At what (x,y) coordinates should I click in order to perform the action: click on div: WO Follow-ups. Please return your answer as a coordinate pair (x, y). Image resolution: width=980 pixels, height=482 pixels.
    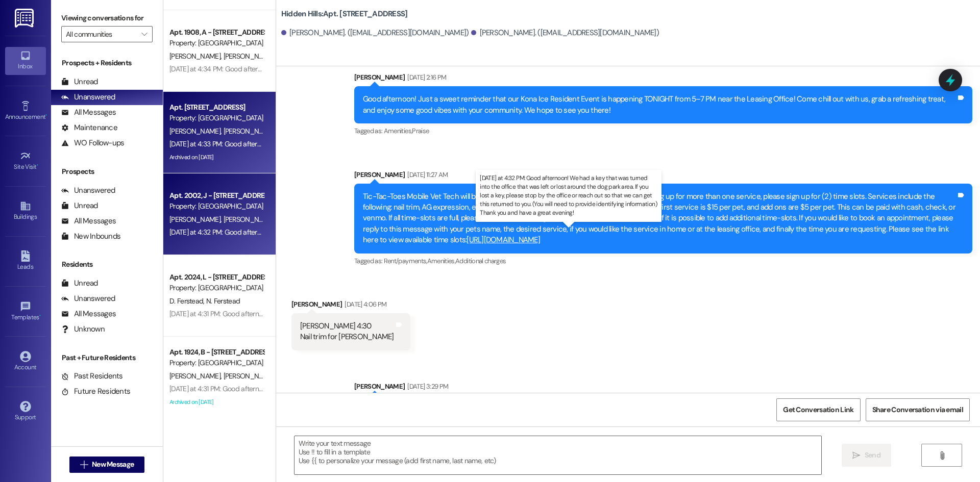
    Looking at the image, I should click on (92, 143).